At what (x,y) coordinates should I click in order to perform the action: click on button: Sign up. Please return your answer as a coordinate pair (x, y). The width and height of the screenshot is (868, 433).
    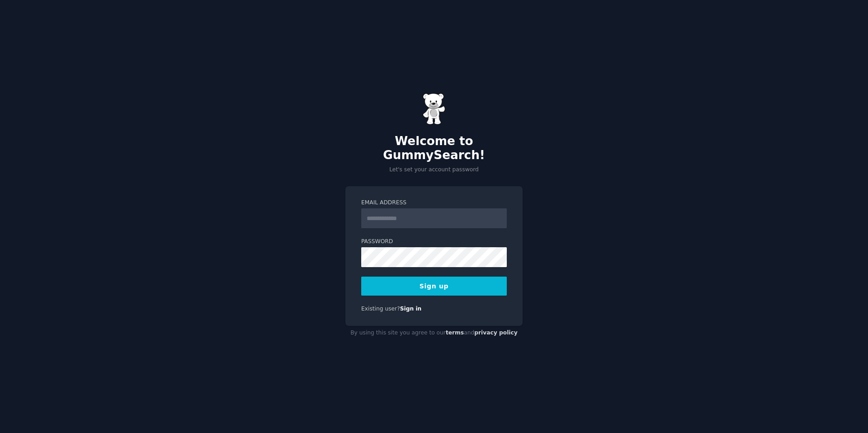
    Looking at the image, I should click on (434, 286).